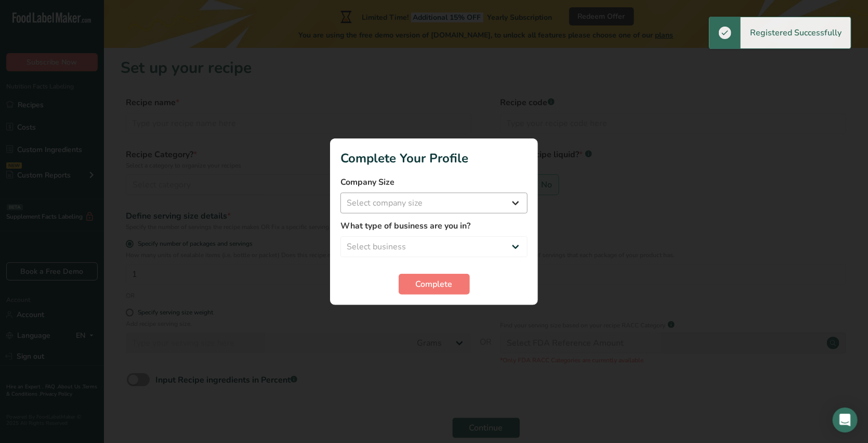 This screenshot has height=443, width=868. Describe the element at coordinates (434, 225) in the screenshot. I see `label: What type of business are you in?` at that location.